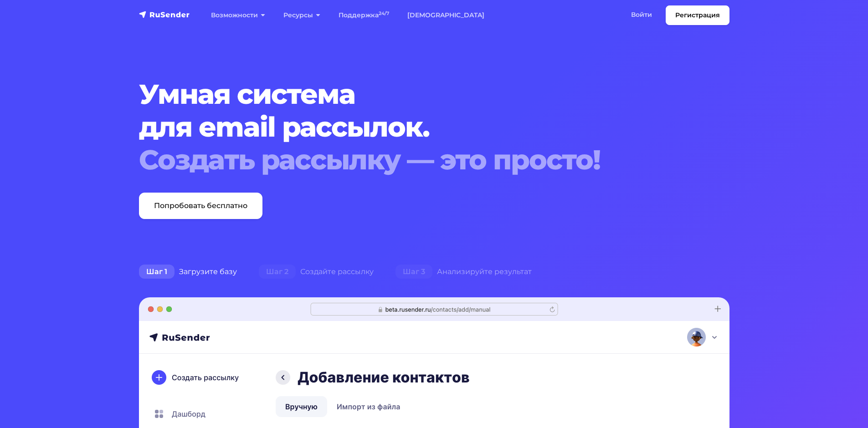  Describe the element at coordinates (409, 127) in the screenshot. I see `h1: Умная система для email рассылок.` at that location.